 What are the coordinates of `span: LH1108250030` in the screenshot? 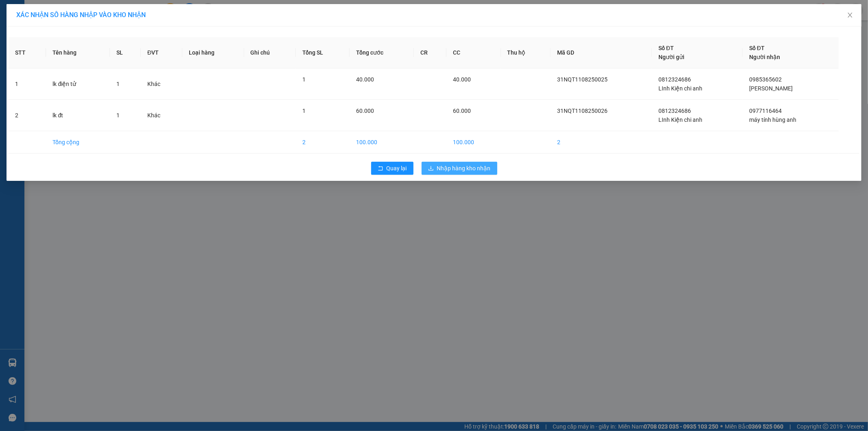 It's located at (109, 59).